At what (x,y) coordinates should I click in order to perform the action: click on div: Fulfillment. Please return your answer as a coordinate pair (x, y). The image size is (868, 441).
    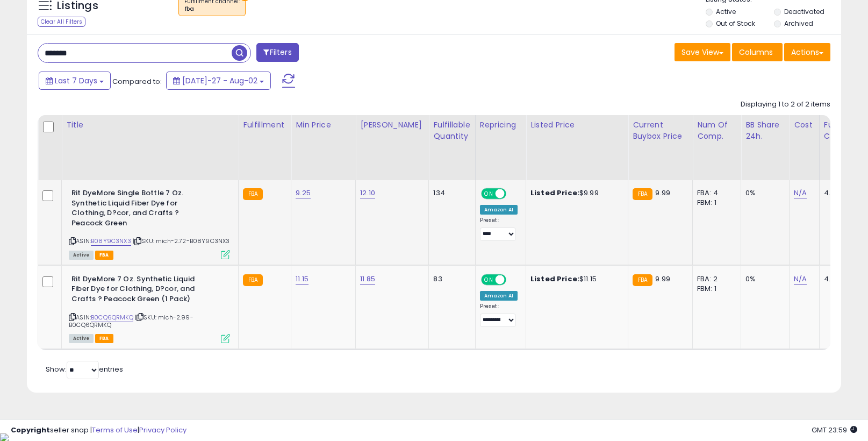
    Looking at the image, I should click on (265, 125).